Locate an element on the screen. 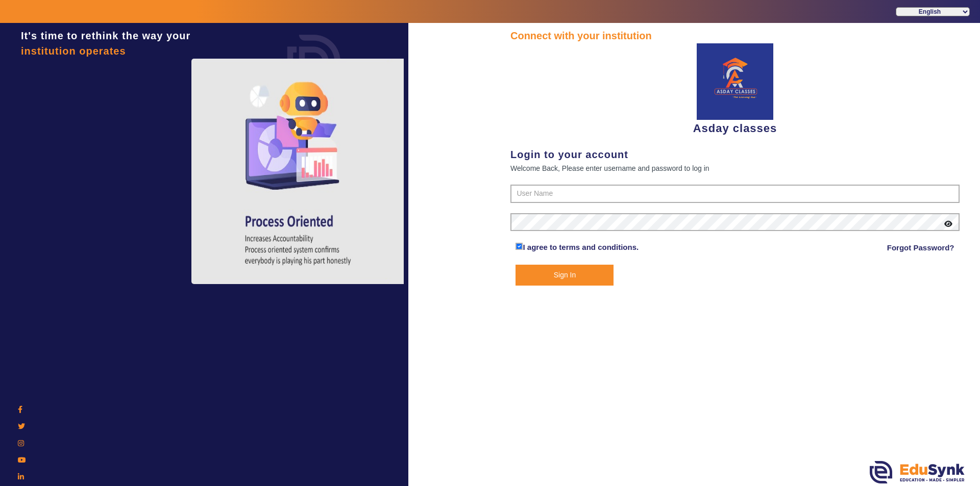 The width and height of the screenshot is (980, 486). img: edusynk.png is located at coordinates (917, 472).